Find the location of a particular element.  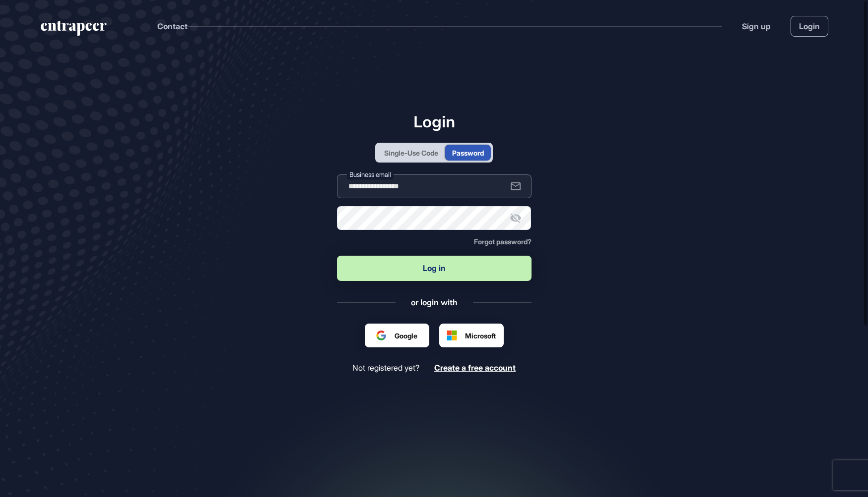

span: Microsoft is located at coordinates (480, 336).